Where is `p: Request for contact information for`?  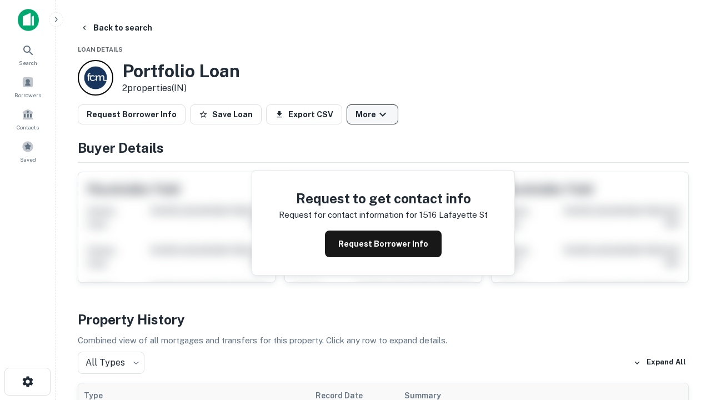
p: Request for contact information for is located at coordinates (348, 215).